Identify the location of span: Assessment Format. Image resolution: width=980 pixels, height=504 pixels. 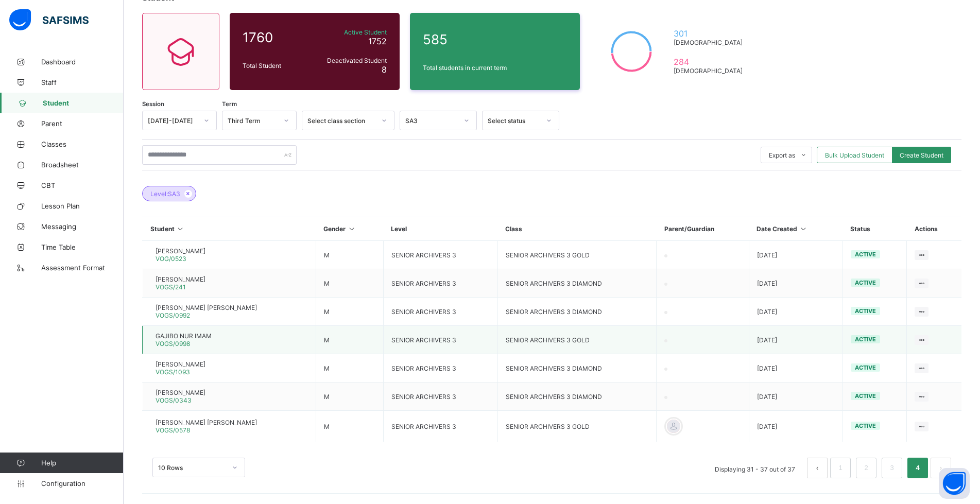
(83, 268).